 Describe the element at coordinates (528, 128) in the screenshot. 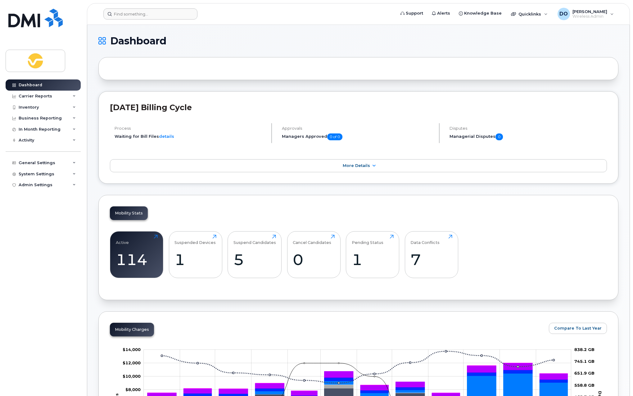

I see `h4: Disputes` at that location.